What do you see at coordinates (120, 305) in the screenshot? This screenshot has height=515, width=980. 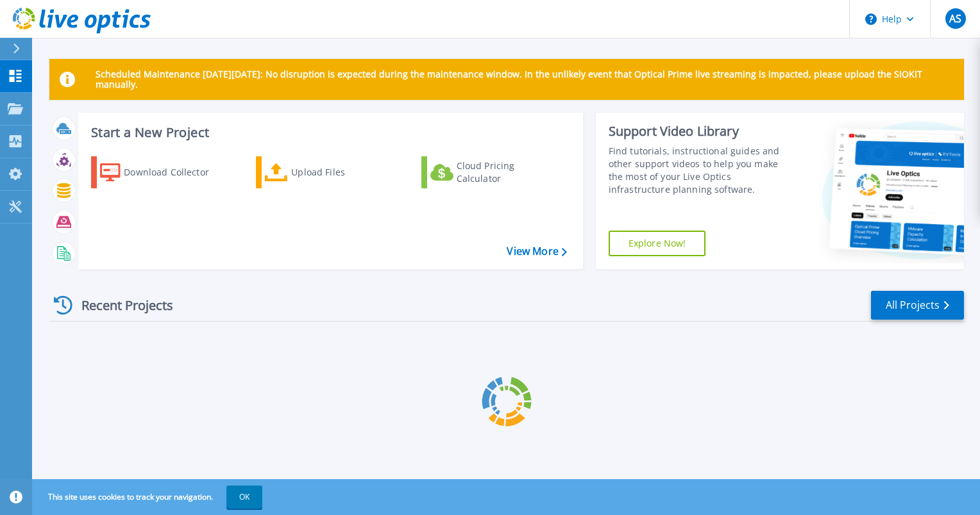 I see `div: Recent Projects` at bounding box center [120, 305].